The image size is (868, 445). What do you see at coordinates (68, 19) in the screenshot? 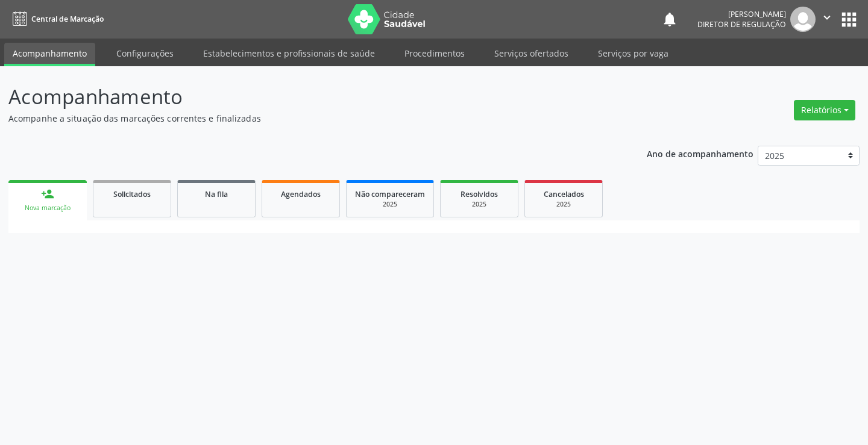
I see `span: Central de Marcação` at bounding box center [68, 19].